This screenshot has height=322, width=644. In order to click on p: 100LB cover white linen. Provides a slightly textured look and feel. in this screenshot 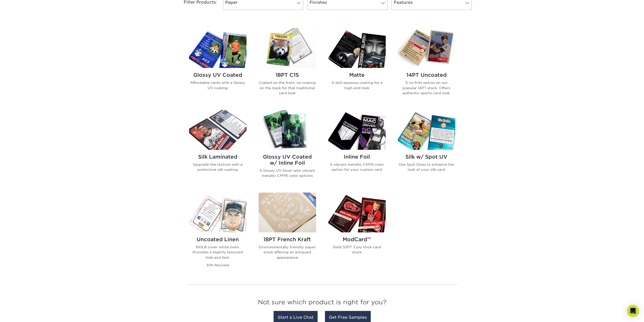, I will do `click(218, 252)`.